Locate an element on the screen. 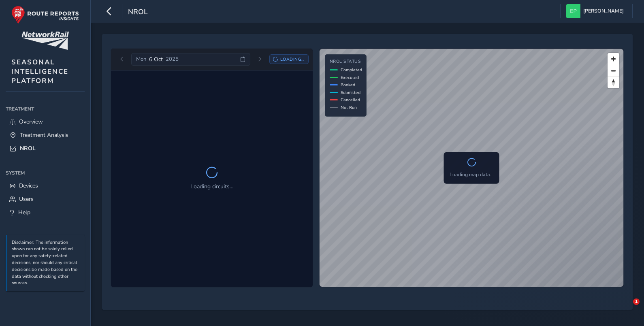  span: SEASONAL INTELLIGENCE PLATFORM is located at coordinates (40, 71).